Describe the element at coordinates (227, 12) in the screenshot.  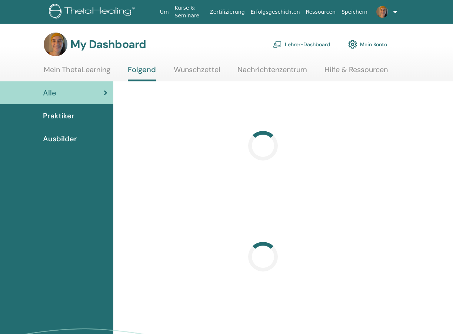
I see `a: Zertifizierung` at that location.